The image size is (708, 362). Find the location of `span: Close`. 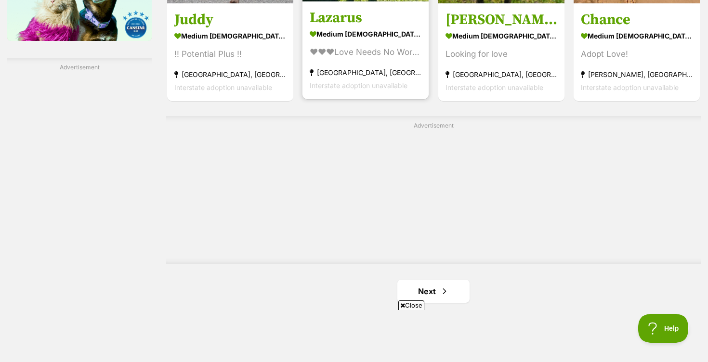

span: Close is located at coordinates (411, 305).